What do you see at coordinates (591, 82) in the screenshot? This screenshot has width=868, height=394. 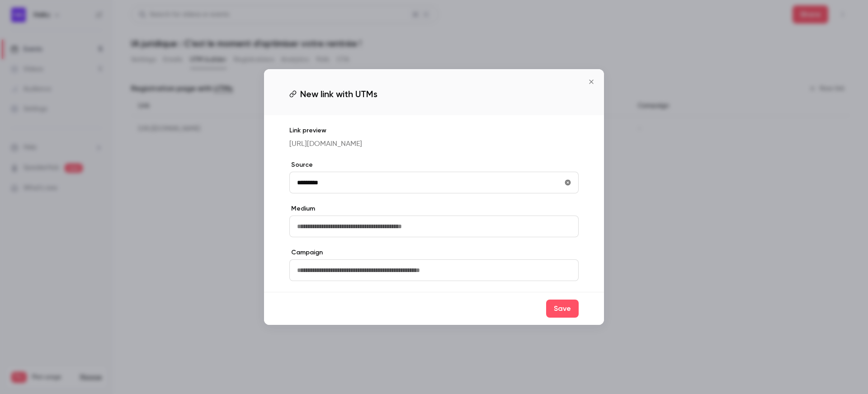 I see `button: Close` at bounding box center [591, 82].